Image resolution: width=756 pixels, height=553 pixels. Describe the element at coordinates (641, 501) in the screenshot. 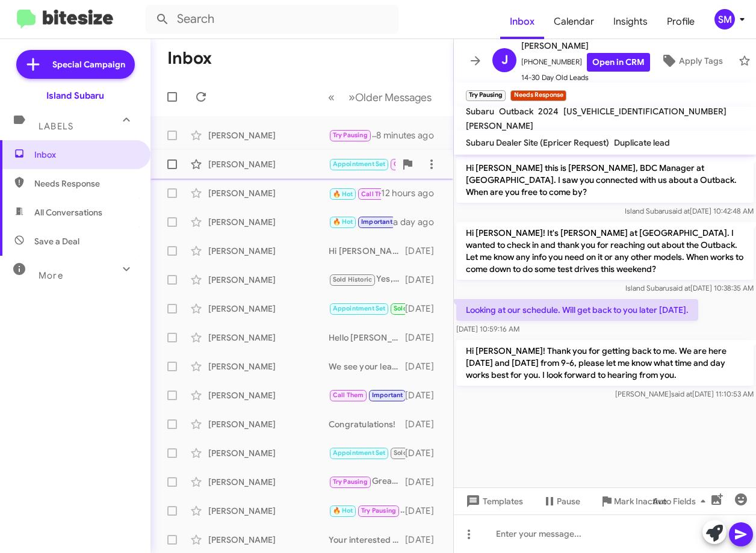

I see `span: Mark Inactive` at that location.